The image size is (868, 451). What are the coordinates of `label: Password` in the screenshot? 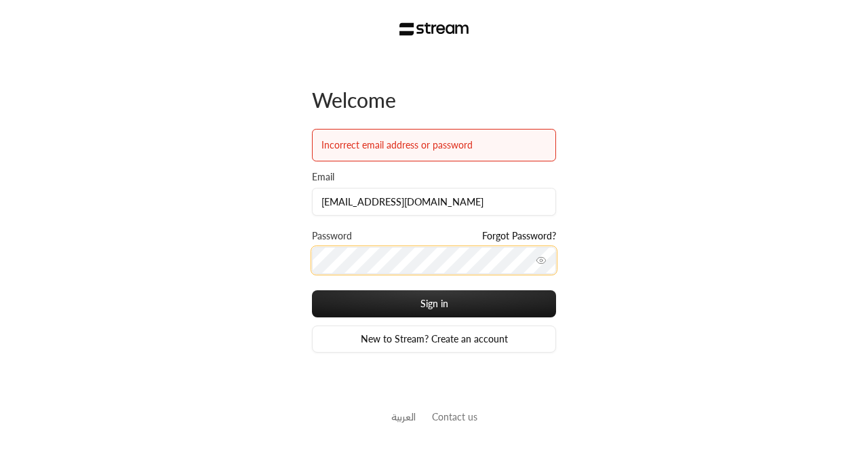 It's located at (332, 236).